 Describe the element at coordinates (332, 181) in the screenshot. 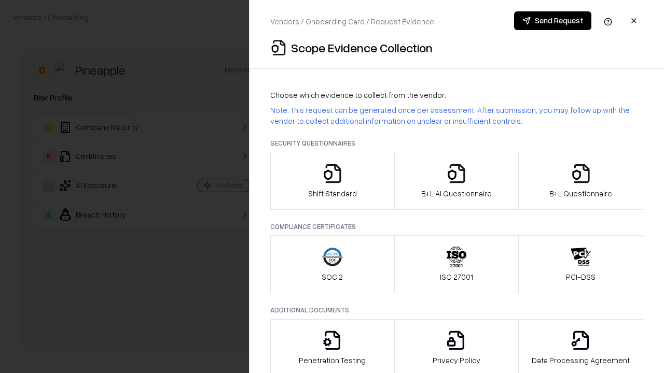

I see `button: Shift Standard` at that location.